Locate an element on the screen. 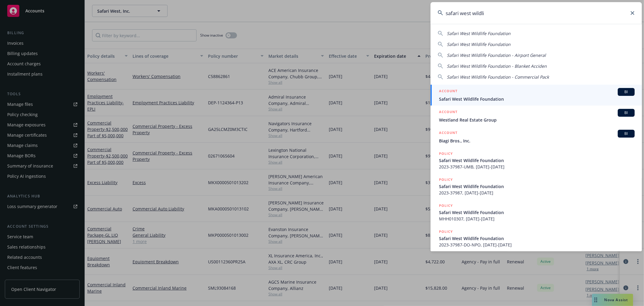  span: Biagi Bros., Inc. is located at coordinates (537, 140).